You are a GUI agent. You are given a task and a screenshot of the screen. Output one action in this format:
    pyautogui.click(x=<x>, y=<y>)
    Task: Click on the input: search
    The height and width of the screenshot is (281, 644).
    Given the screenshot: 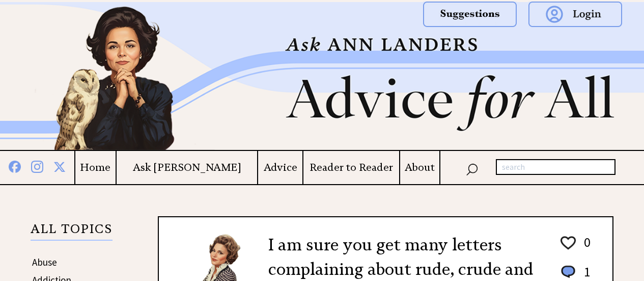 What is the action you would take?
    pyautogui.click(x=556, y=167)
    